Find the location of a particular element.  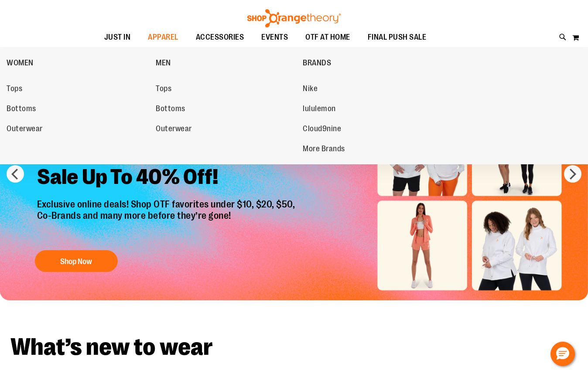

span: OTF AT HOME is located at coordinates (327, 37).